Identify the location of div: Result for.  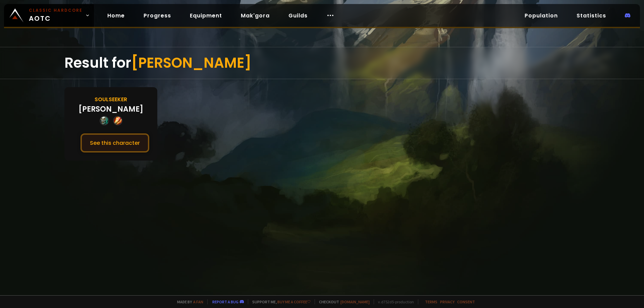
(322, 63).